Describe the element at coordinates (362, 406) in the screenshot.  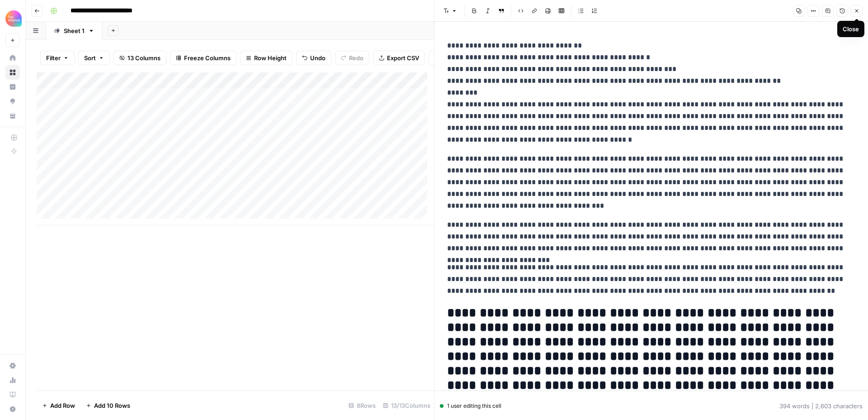
I see `div: 8 Rows` at that location.